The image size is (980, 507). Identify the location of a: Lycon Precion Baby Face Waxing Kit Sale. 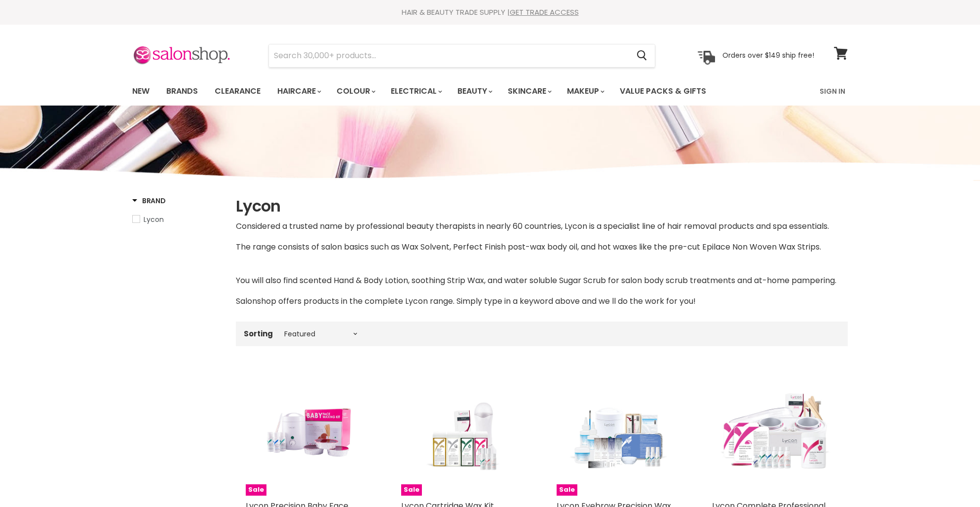
(309, 432).